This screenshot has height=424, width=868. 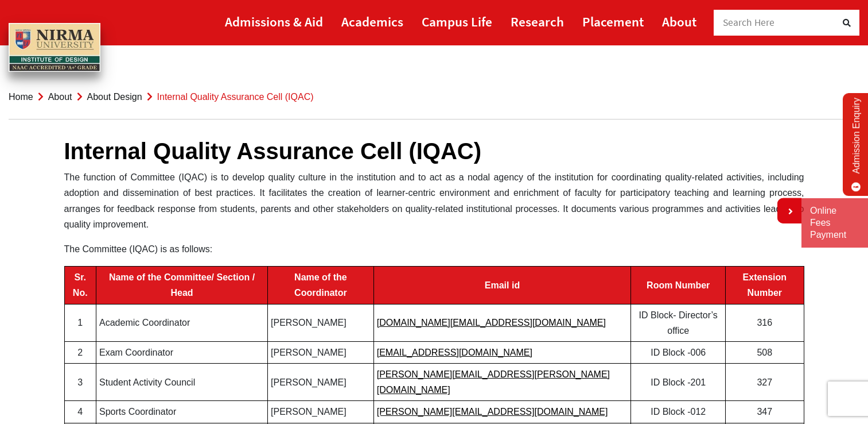 I want to click on a: Home, so click(x=21, y=97).